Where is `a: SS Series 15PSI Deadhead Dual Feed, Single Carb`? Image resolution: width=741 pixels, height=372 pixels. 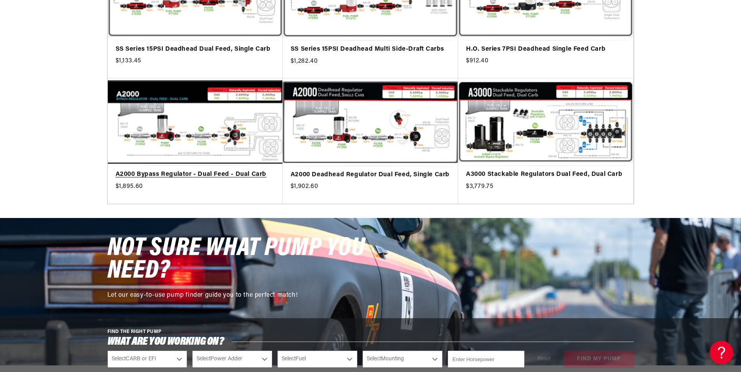
a: SS Series 15PSI Deadhead Dual Feed, Single Carb is located at coordinates (195, 50).